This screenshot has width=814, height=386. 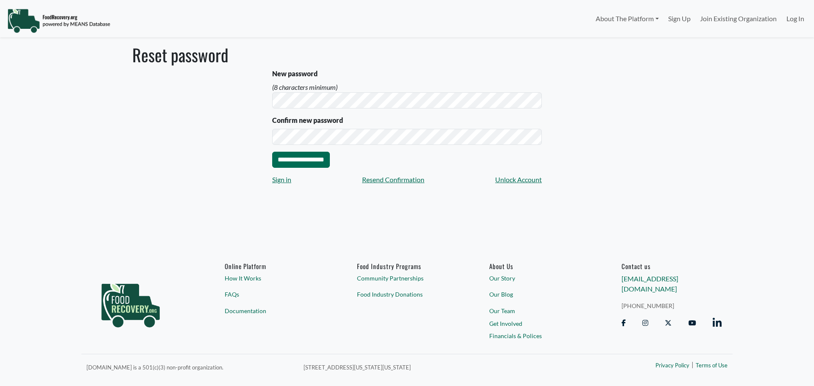 What do you see at coordinates (407, 294) in the screenshot?
I see `a: Food Industry Donations` at bounding box center [407, 294].